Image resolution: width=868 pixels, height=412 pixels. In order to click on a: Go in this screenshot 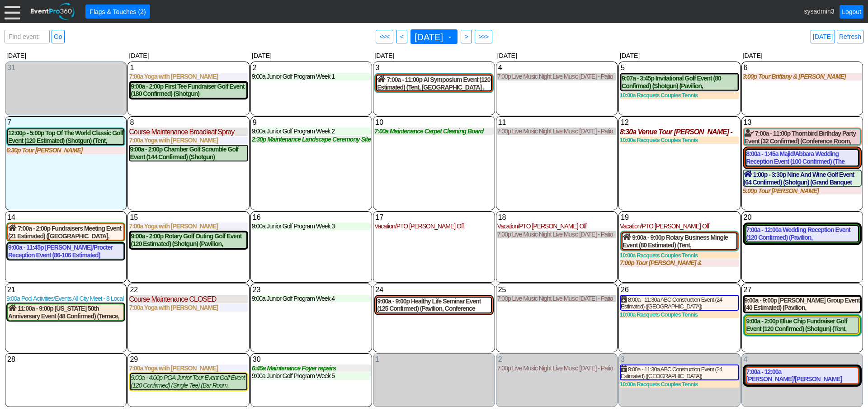, I will do `click(58, 37)`.